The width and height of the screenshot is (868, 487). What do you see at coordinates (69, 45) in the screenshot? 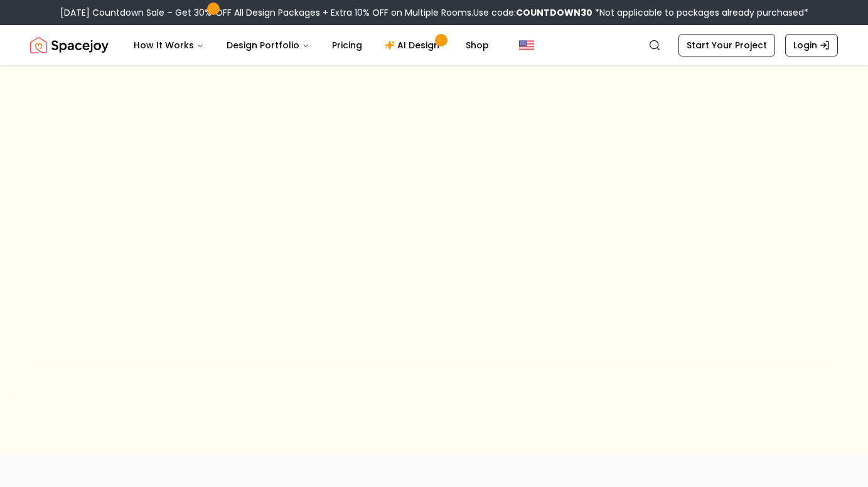
I see `a: Spacejoy` at bounding box center [69, 45].